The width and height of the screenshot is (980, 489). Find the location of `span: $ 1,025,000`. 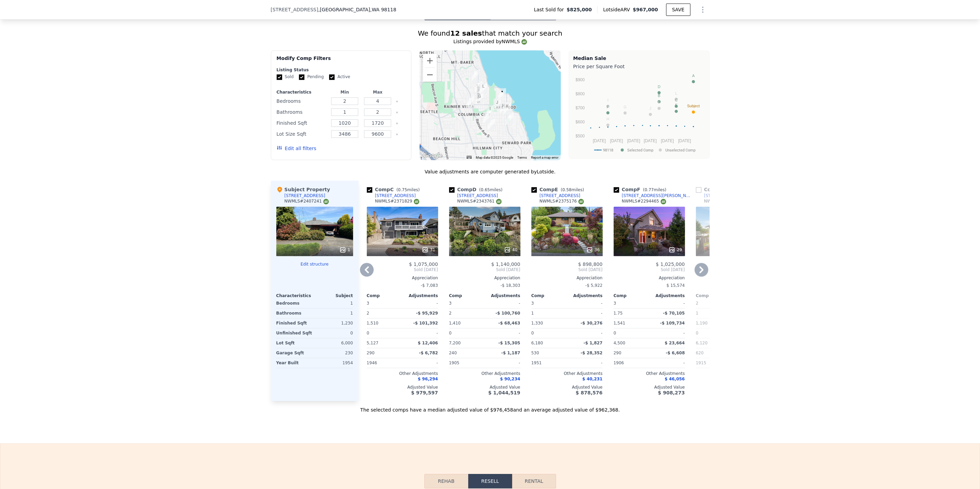

span: $ 1,025,000 is located at coordinates (670, 264).